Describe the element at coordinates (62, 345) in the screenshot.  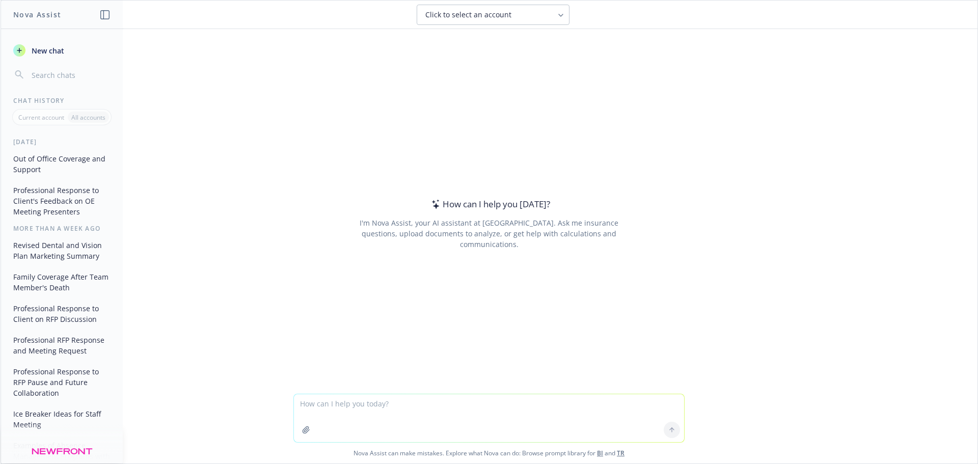
I see `button: Professional RFP Response and Meeting Request` at that location.